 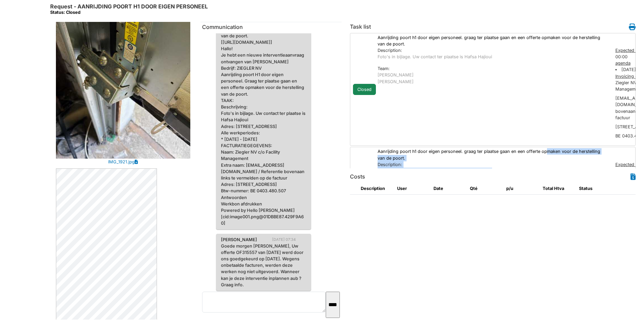 What do you see at coordinates (263, 68) in the screenshot?
I see `p: Bedrijf: ZIEGLER NV` at bounding box center [263, 68].